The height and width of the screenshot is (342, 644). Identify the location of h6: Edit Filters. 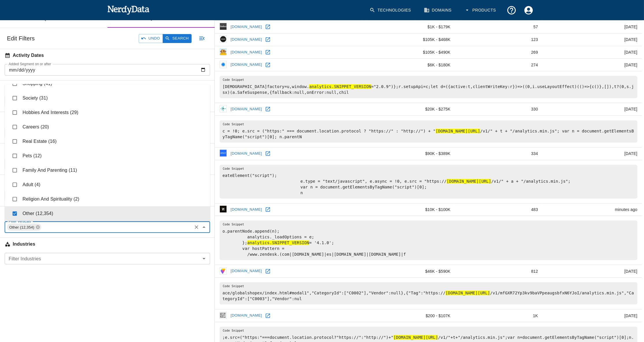
(21, 38).